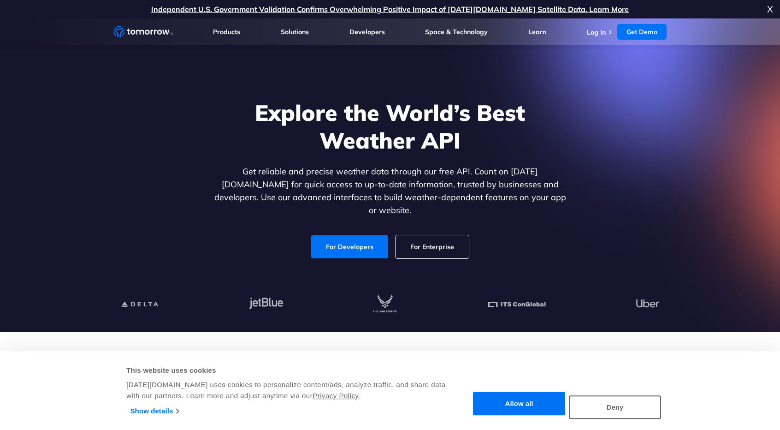 The width and height of the screenshot is (780, 430). I want to click on a: Log In, so click(596, 32).